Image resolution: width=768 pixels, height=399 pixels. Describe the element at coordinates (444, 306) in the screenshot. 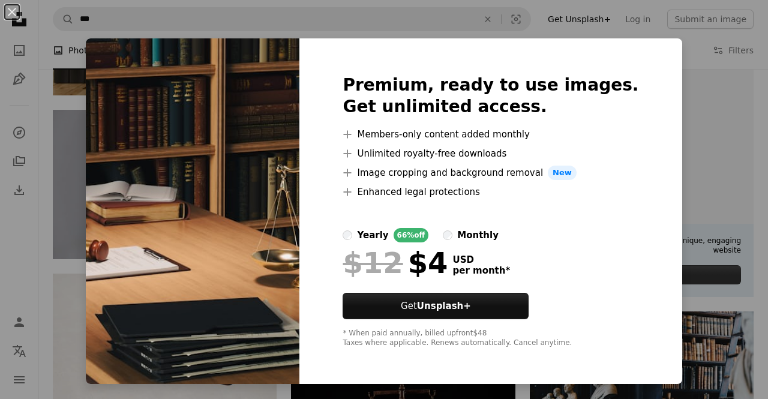

I see `strong: Unsplash+` at that location.